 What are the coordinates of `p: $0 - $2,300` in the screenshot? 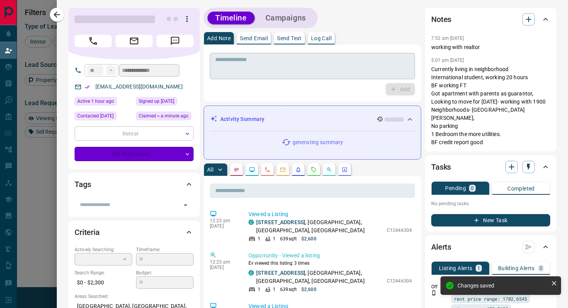 It's located at (103, 282).